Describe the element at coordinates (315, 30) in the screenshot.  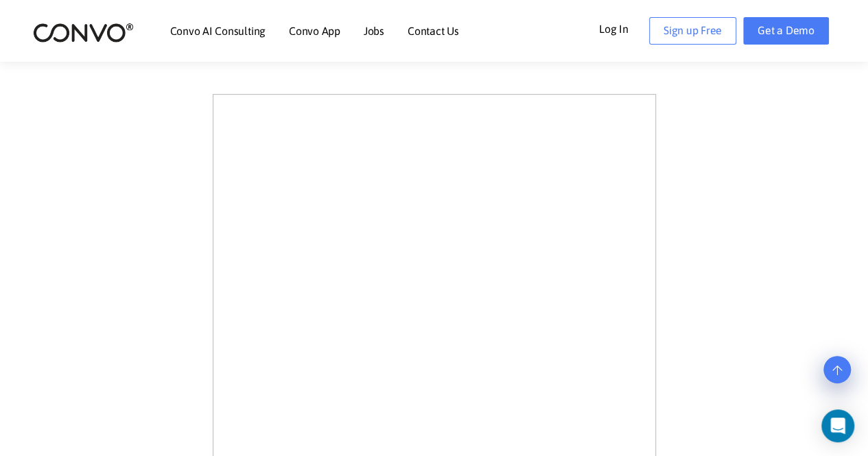
I see `a: Convo App` at that location.